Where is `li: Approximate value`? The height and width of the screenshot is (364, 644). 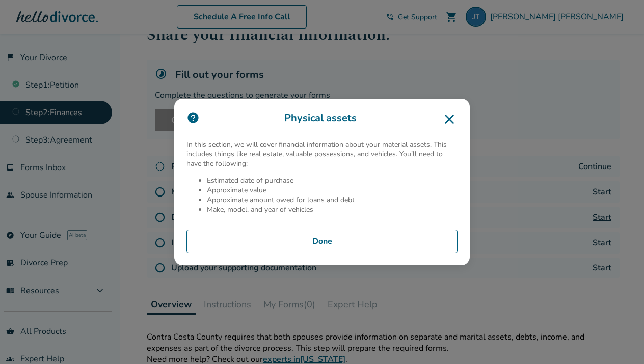
li: Approximate value is located at coordinates (332, 190).